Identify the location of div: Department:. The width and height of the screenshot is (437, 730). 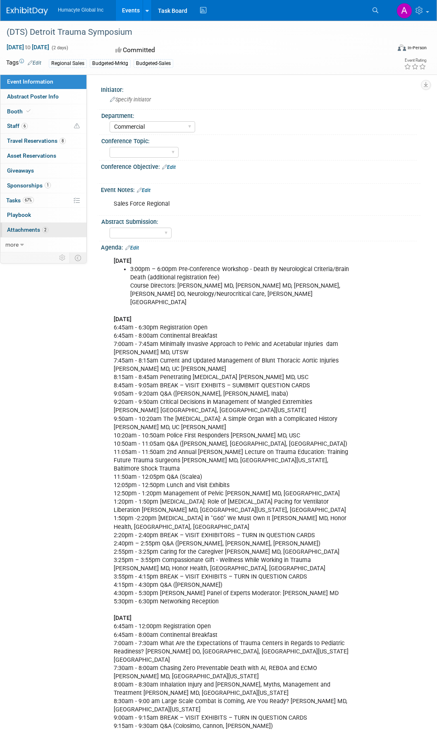
(259, 115).